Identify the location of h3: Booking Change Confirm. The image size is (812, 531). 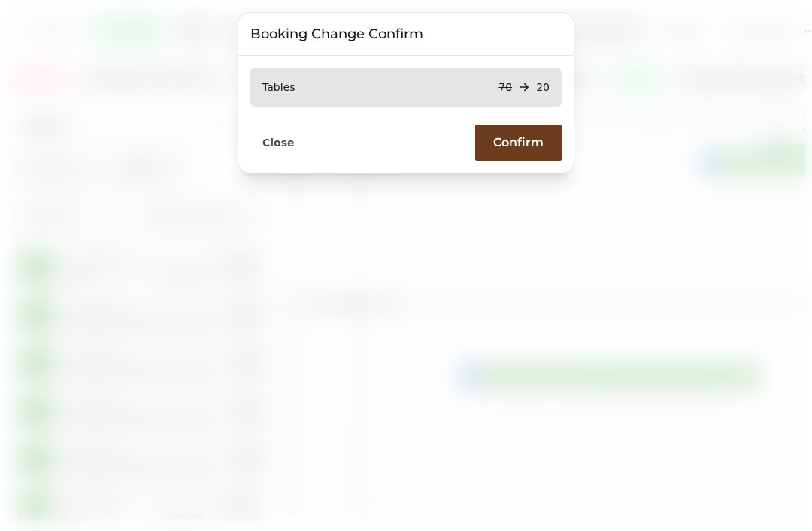
(406, 33).